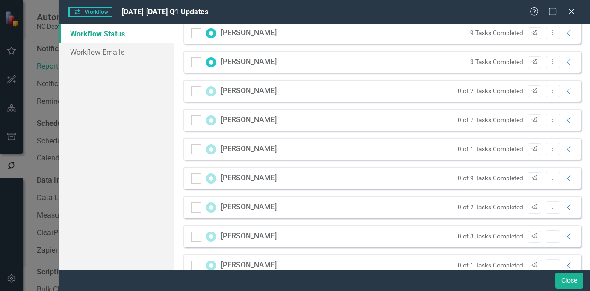  Describe the element at coordinates (491, 236) in the screenshot. I see `small: 0 of 3 Tasks Completed` at that location.